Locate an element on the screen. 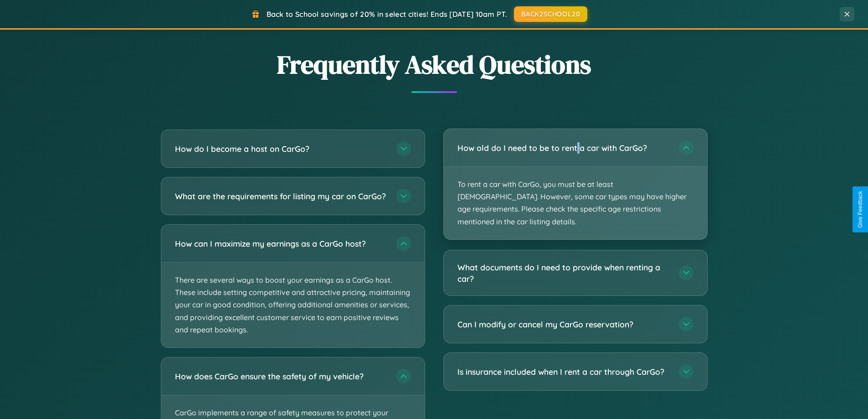 The height and width of the screenshot is (419, 868). h3: What documents do I need to provide when renting a car? is located at coordinates (564, 273).